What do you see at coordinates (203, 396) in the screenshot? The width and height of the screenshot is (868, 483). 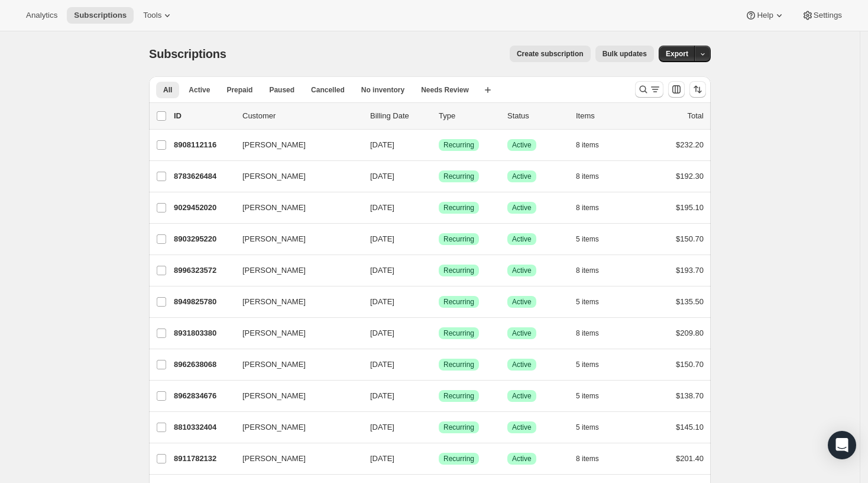 I see `p: 8962834676` at bounding box center [203, 396].